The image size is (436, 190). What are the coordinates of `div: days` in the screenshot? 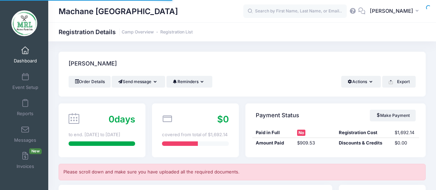 It's located at (122, 119).